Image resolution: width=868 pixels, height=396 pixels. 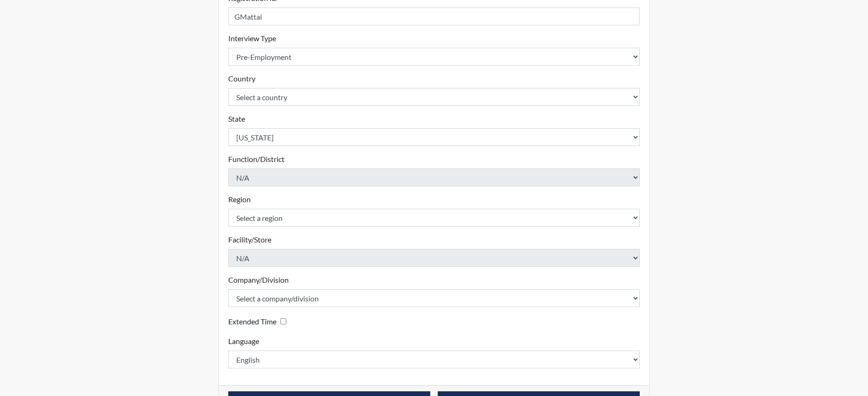 What do you see at coordinates (242, 79) in the screenshot?
I see `label: Country` at bounding box center [242, 79].